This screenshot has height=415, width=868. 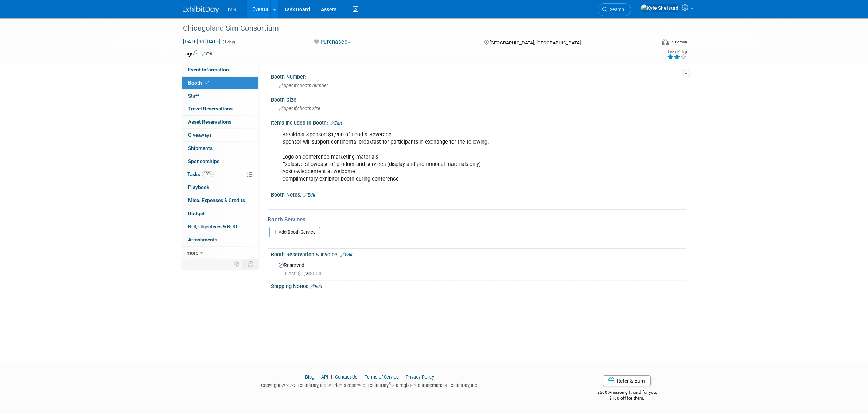 What do you see at coordinates (324, 376) in the screenshot?
I see `a: API` at bounding box center [324, 376].